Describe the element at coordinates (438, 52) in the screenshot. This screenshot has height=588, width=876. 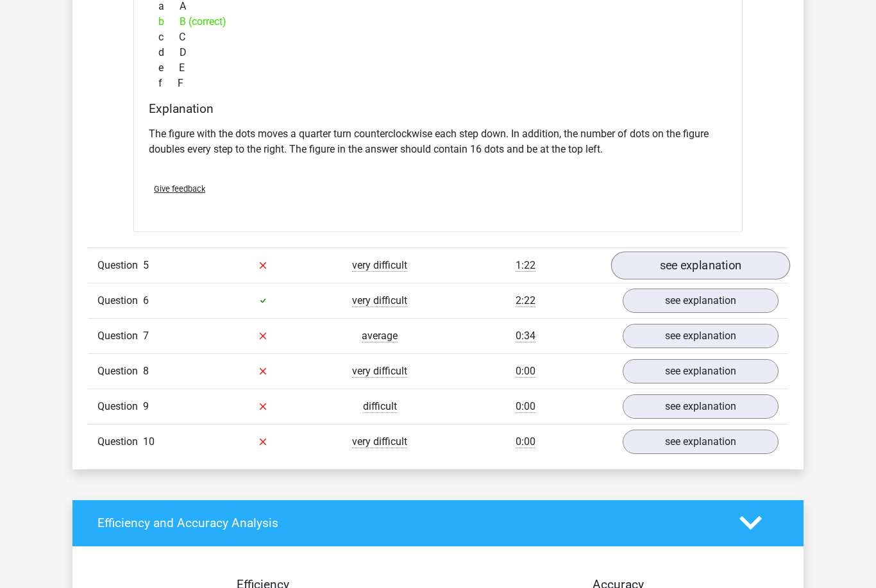
I see `div: D` at that location.